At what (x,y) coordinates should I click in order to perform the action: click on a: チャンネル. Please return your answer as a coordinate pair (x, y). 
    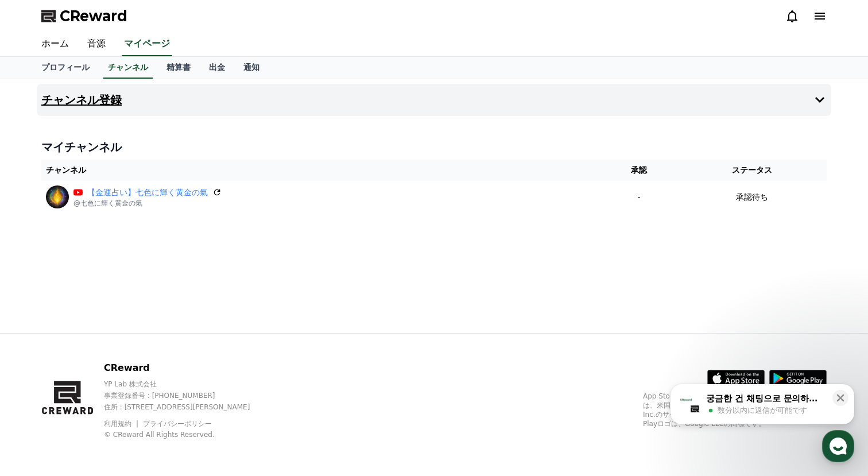
    Looking at the image, I should click on (128, 68).